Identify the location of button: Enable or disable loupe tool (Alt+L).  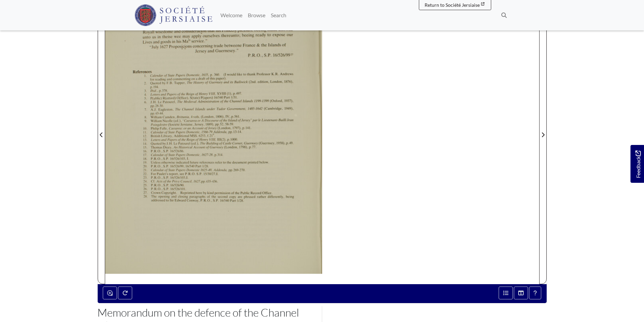
(110, 293).